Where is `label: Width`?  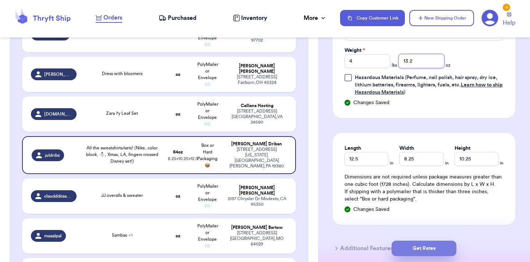 label: Width is located at coordinates (407, 148).